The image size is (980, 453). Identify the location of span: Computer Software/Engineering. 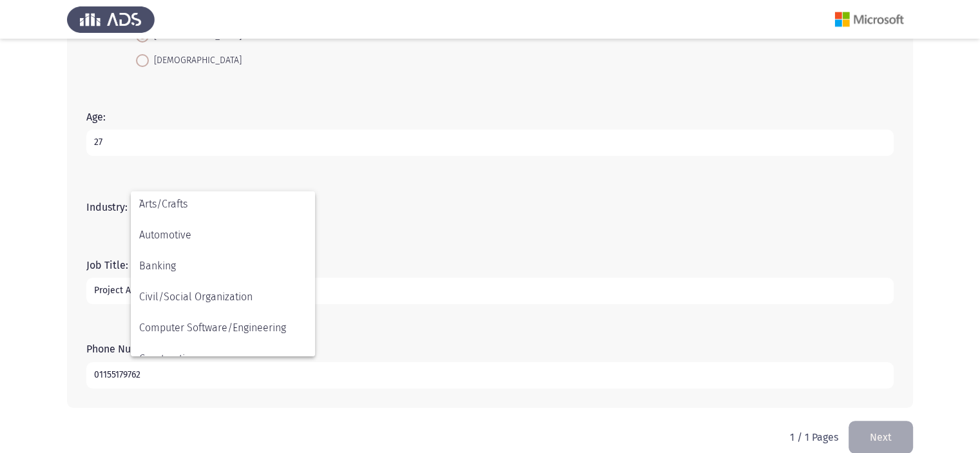
(223, 328).